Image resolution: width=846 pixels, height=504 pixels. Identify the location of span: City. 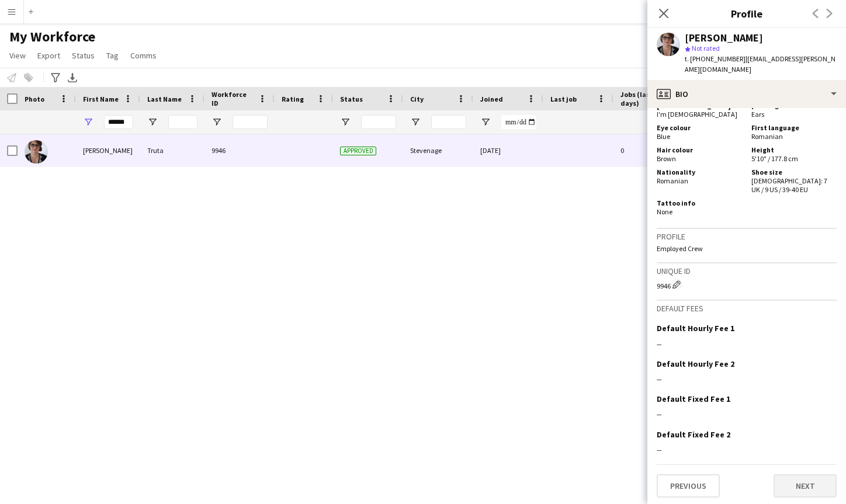
(416, 98).